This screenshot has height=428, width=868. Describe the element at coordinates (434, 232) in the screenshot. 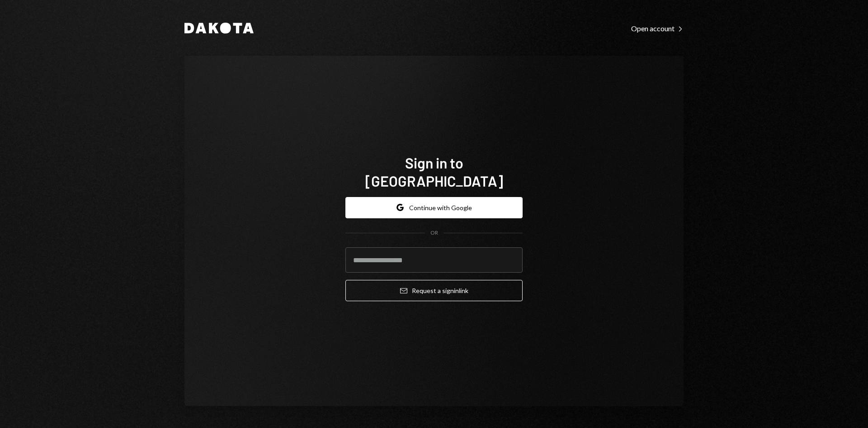

I see `div: OR` at that location.